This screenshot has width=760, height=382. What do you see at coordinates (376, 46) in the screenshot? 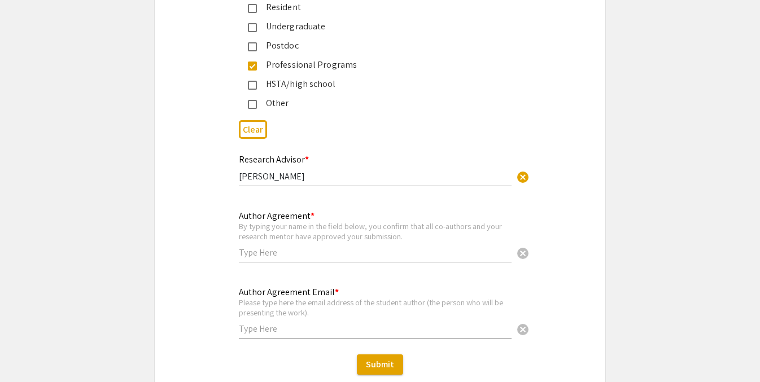
I see `div: Postdoc` at bounding box center [376, 46].